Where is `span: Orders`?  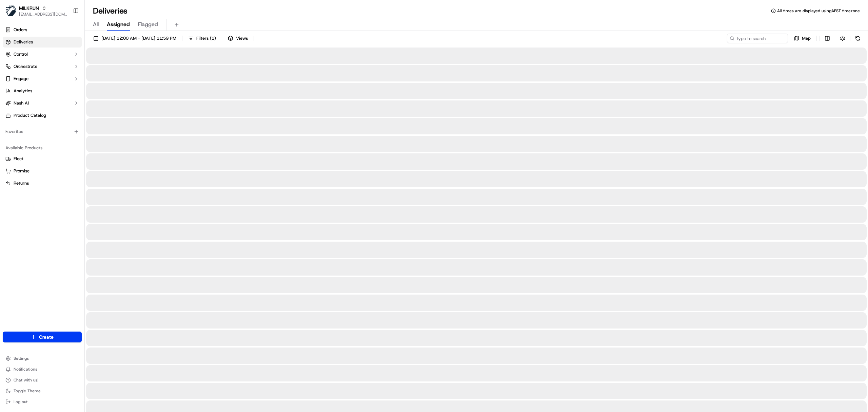
span: Orders is located at coordinates (21, 30).